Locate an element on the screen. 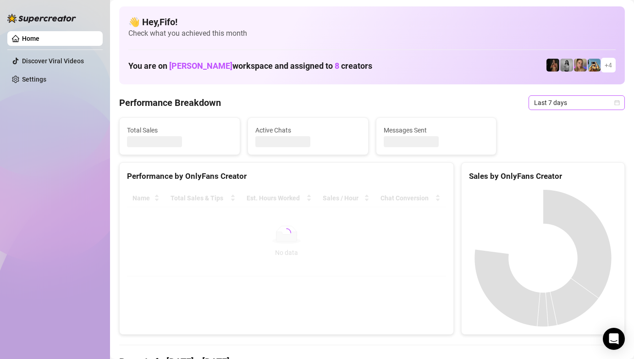 This screenshot has height=359, width=634. img: Cherry is located at coordinates (580, 65).